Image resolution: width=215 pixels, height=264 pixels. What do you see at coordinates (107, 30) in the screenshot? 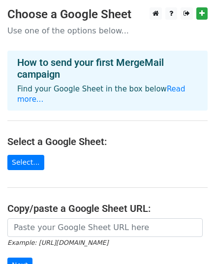
I see `p: Use one of the options below...` at bounding box center [107, 30].